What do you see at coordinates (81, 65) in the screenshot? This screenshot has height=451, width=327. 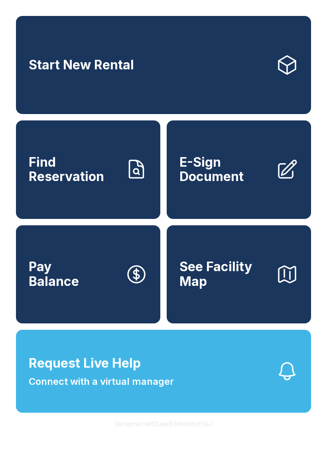 I see `span: Start New Rental` at bounding box center [81, 65].